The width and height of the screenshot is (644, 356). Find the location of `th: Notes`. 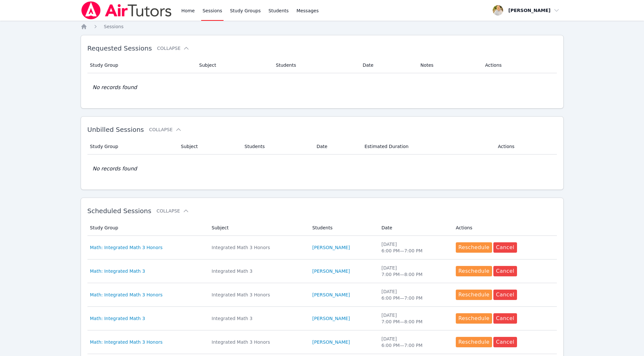

th: Notes is located at coordinates (449, 65).